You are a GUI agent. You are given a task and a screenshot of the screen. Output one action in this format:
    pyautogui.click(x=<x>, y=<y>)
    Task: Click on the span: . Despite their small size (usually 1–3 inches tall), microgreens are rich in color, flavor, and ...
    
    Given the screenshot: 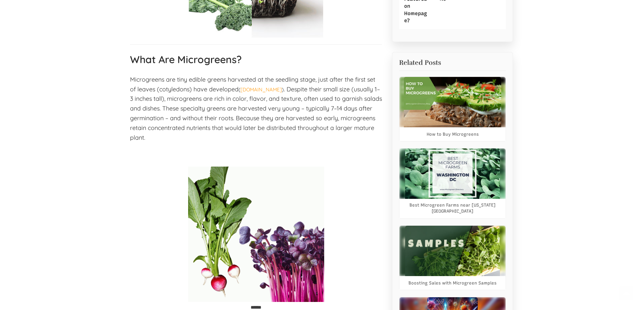 What is the action you would take?
    pyautogui.click(x=256, y=113)
    